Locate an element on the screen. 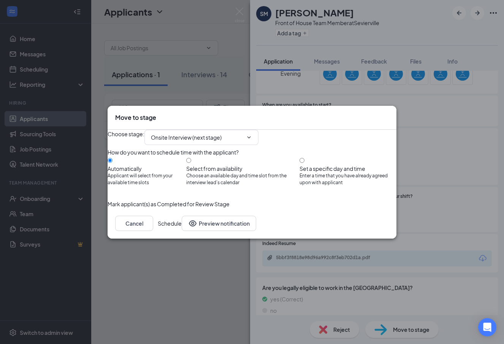 This screenshot has width=504, height=344. span: Choose an available day and time slot from the interview lead’s calendar is located at coordinates (243, 180).